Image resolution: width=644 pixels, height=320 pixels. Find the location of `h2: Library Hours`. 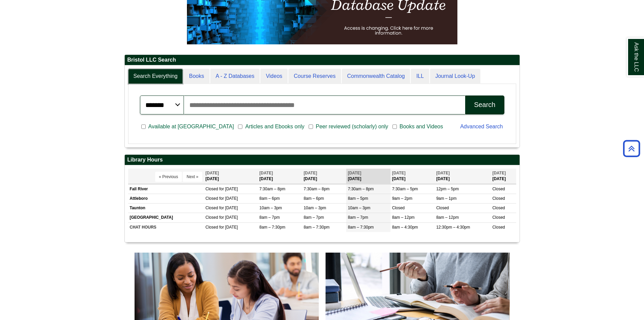

h2: Library Hours is located at coordinates (322, 160).